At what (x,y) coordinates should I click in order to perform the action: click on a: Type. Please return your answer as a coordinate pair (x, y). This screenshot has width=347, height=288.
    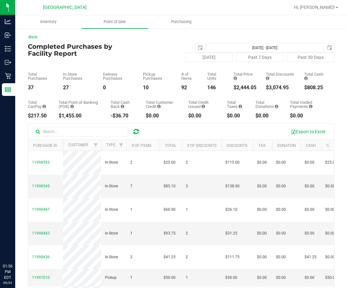
    Looking at the image, I should click on (110, 145).